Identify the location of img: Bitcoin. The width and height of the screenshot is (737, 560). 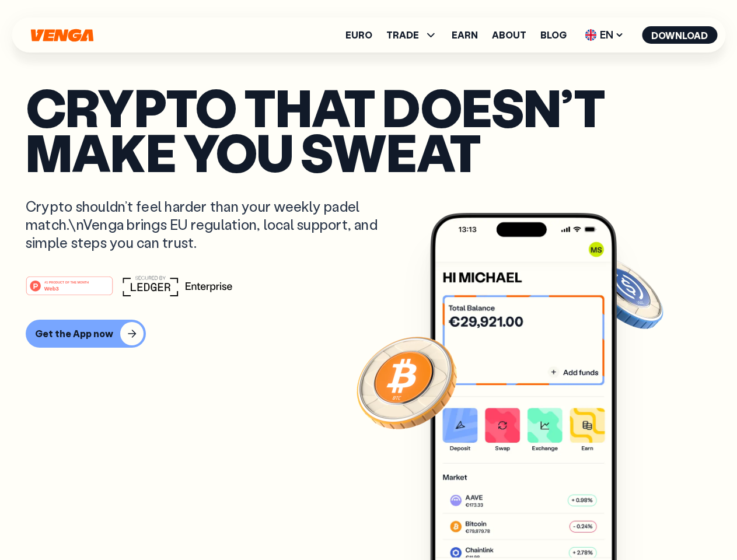
(407, 382).